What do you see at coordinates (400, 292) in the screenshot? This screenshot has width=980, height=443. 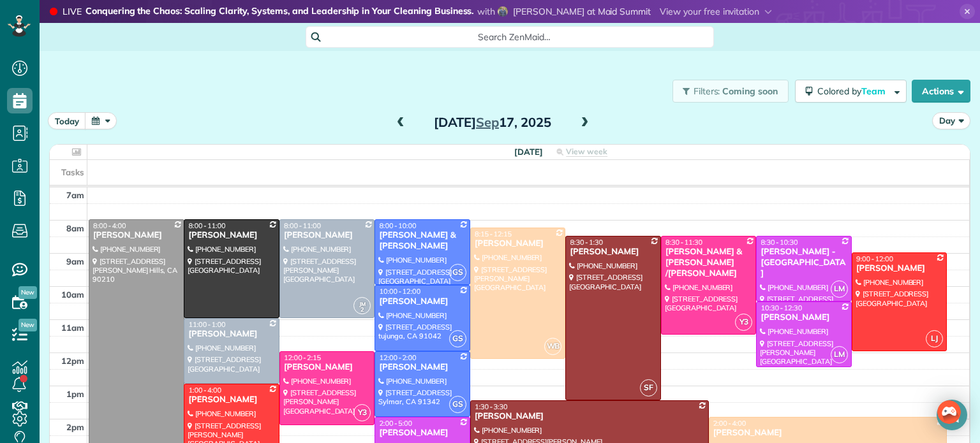 I see `span: 10:00 - 12:00` at bounding box center [400, 292].